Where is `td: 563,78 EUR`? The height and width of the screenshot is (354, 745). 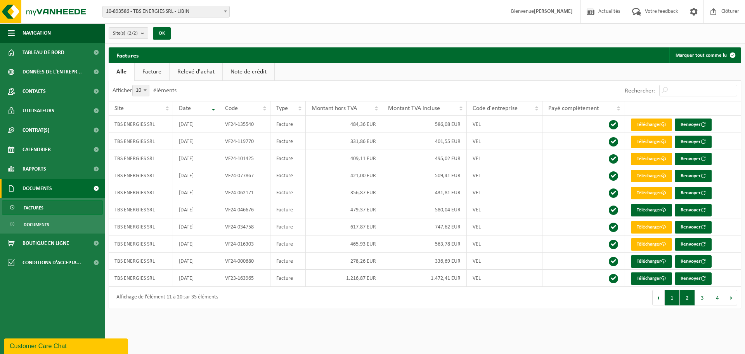 td: 563,78 EUR is located at coordinates (425, 244).